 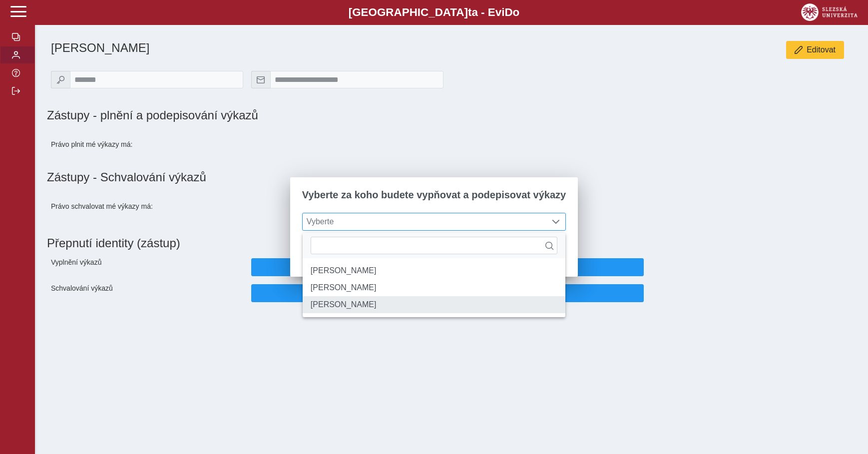 What do you see at coordinates (434, 194) in the screenshot?
I see `span: Vyberte za koho budete vypňovat a podepisovat výkazy` at bounding box center [434, 194].